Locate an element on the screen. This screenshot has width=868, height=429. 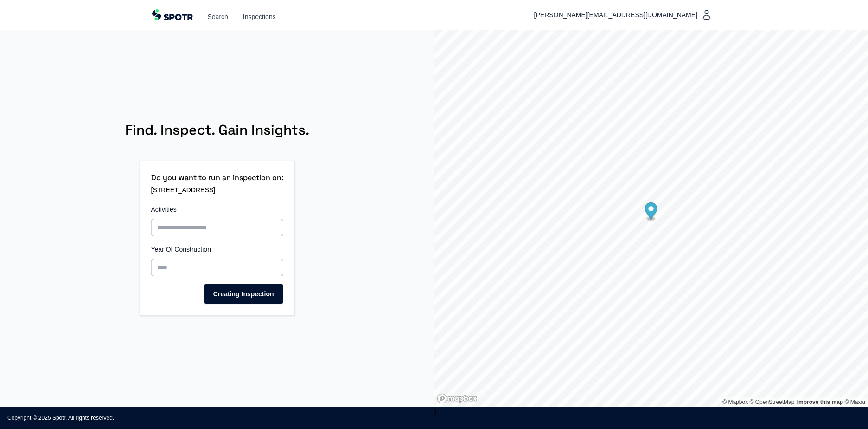
a: Search is located at coordinates (218, 17).